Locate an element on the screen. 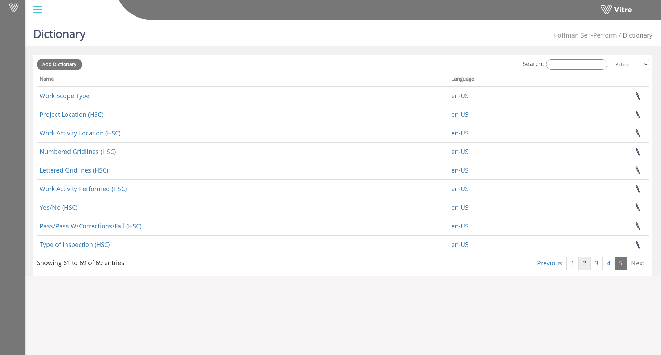  a: Previous is located at coordinates (550, 263).